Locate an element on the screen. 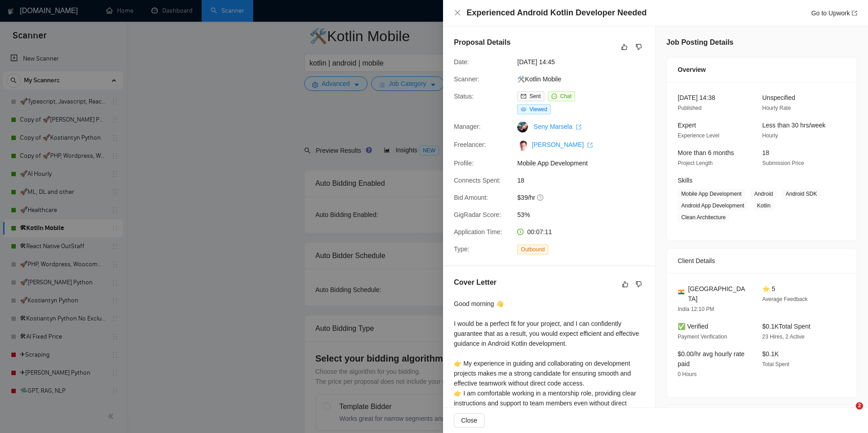  span: 53% is located at coordinates (585, 215).